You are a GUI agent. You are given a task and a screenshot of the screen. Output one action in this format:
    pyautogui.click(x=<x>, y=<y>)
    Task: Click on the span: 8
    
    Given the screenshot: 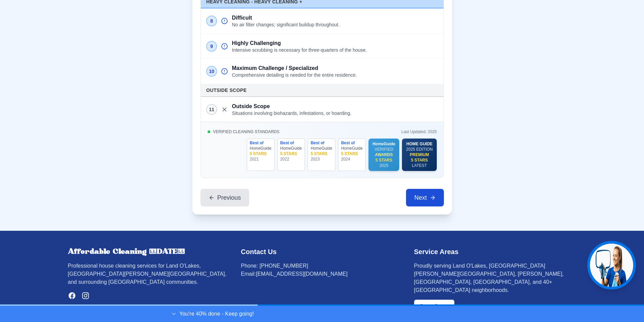 What is the action you would take?
    pyautogui.click(x=212, y=21)
    